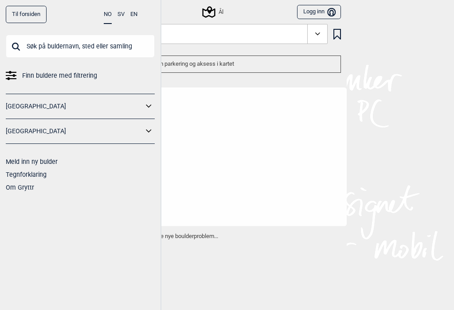 This screenshot has width=454, height=310. What do you see at coordinates (213, 12) in the screenshot?
I see `div: Ål` at bounding box center [213, 12].